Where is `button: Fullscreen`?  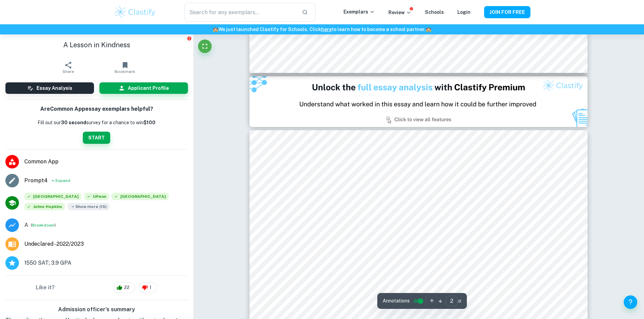 button: Fullscreen is located at coordinates (205, 46).